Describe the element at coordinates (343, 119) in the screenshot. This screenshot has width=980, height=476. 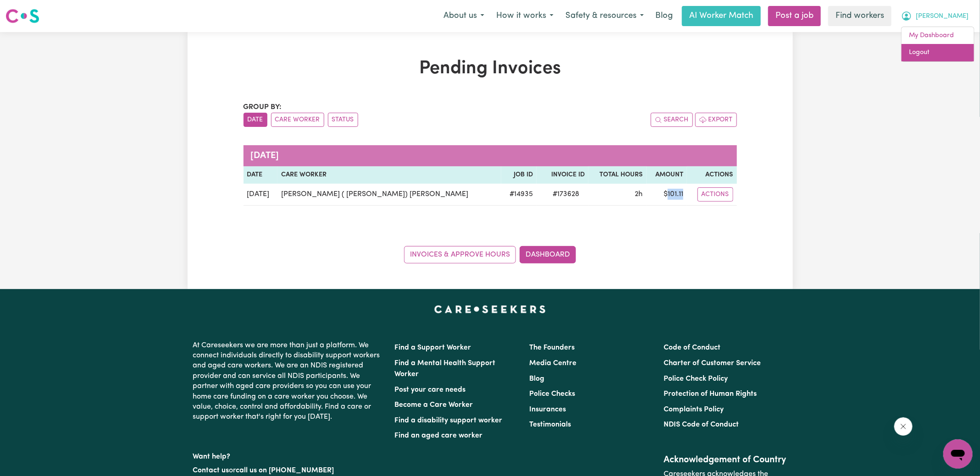
I see `button: sort invoices by paid status` at that location.